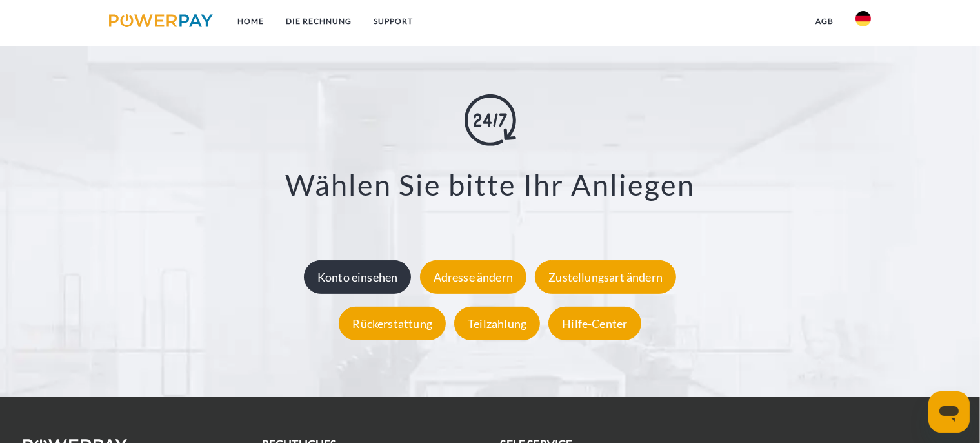 Image resolution: width=980 pixels, height=443 pixels. Describe the element at coordinates (605, 277) in the screenshot. I see `div: Zustellungsart ändern` at that location.